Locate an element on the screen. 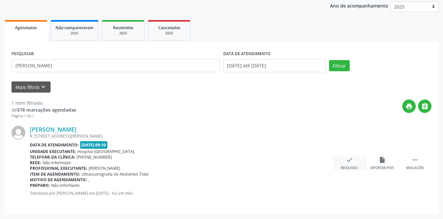 Image resolution: width=443 pixels, height=219 pixels. span: Ultrassonografia de Abdomen Total is located at coordinates (115, 174).